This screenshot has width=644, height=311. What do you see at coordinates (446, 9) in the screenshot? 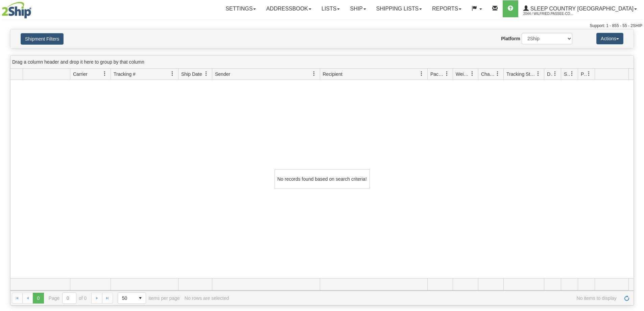
I see `a: Reports` at bounding box center [446, 9].